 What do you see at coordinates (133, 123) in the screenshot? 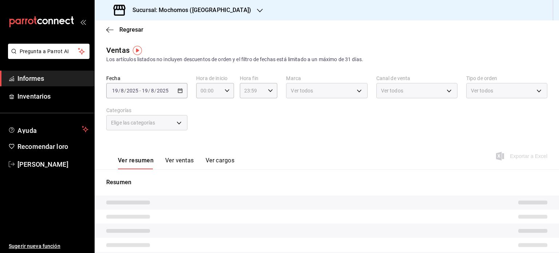
I see `font: Elige las categorías` at bounding box center [133, 123].